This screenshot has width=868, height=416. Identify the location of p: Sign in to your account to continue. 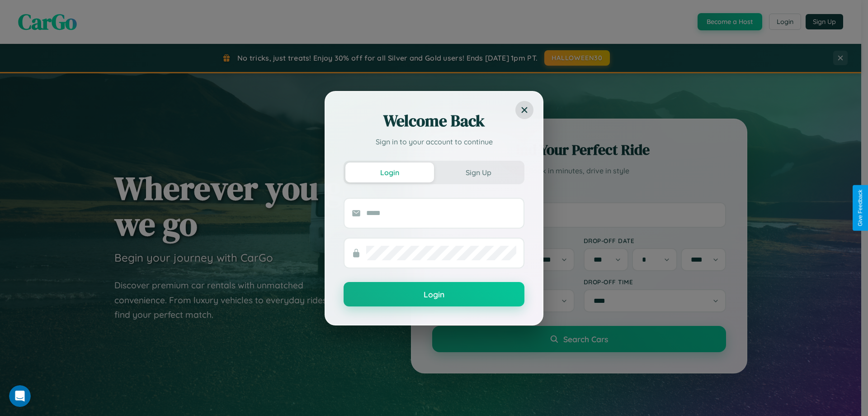
(434, 142).